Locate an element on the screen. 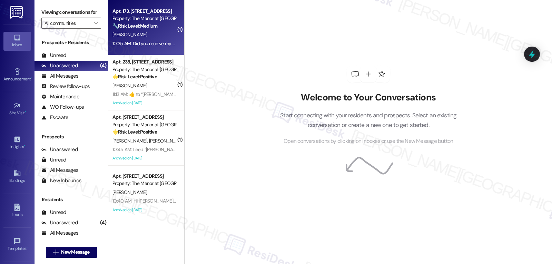  a: Leads is located at coordinates (17, 211).